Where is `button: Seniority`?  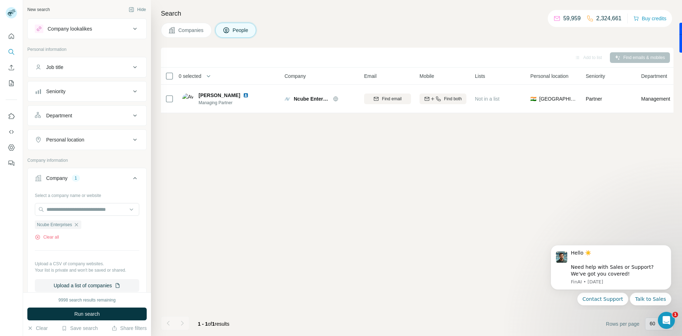 button: Seniority is located at coordinates (87, 91).